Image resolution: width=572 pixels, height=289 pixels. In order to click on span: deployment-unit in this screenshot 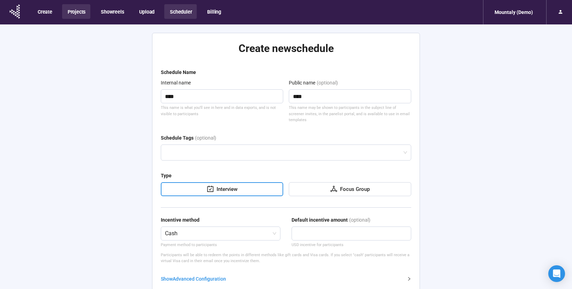, I will do `click(334, 189)`.